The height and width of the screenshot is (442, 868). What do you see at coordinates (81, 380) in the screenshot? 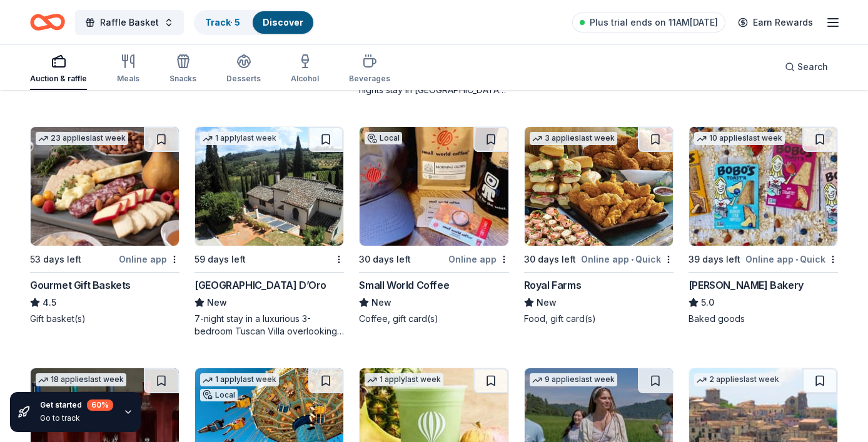
I see `div: 18 applies last week` at bounding box center [81, 380].